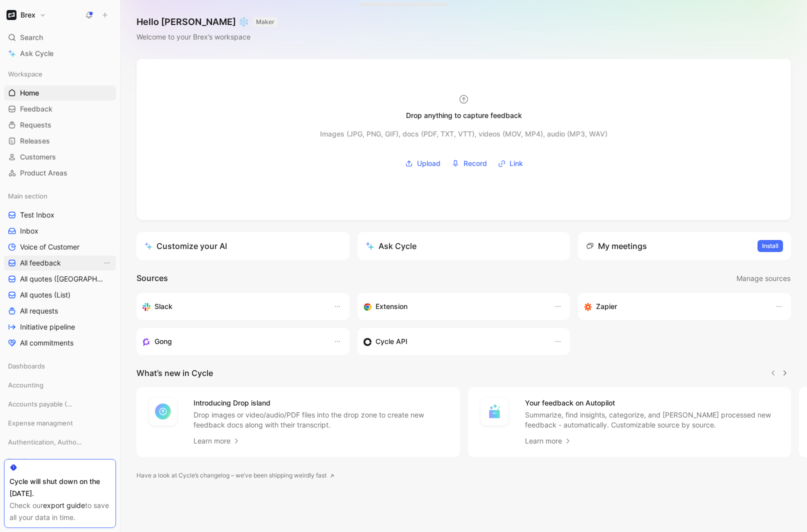 This screenshot has width=807, height=532. What do you see at coordinates (454, 307) in the screenshot?
I see `div: Capture feedback from anywhere on the web` at bounding box center [454, 307].